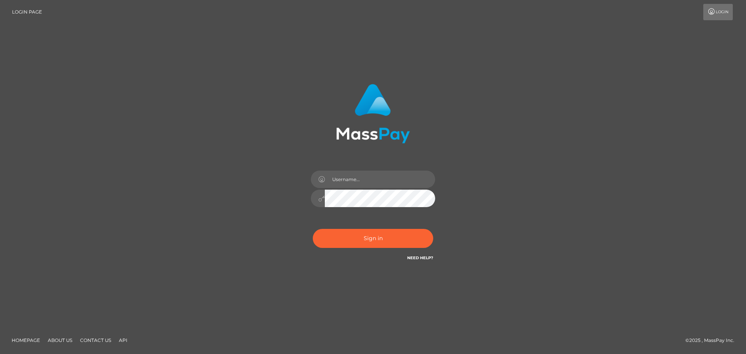 Image resolution: width=746 pixels, height=354 pixels. I want to click on div: © 2025 , MassPay Inc., so click(713, 340).